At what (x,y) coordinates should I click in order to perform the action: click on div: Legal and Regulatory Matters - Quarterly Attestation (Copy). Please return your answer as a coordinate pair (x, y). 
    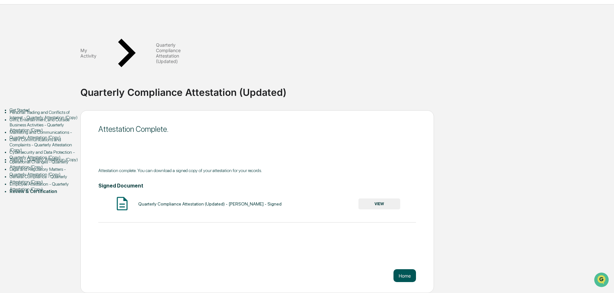
    Looking at the image, I should click on (45, 172).